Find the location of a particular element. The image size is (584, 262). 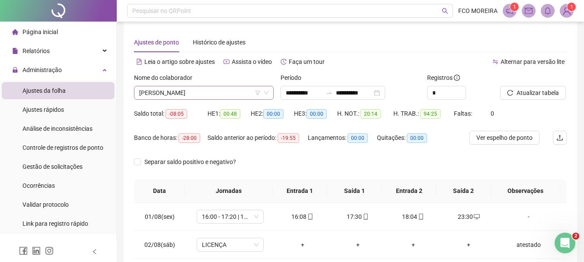

label: Período is located at coordinates (293, 78).